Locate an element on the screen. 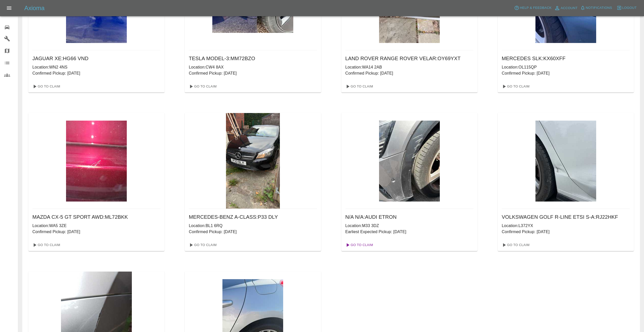  span: Help & Feedback is located at coordinates (535, 8).